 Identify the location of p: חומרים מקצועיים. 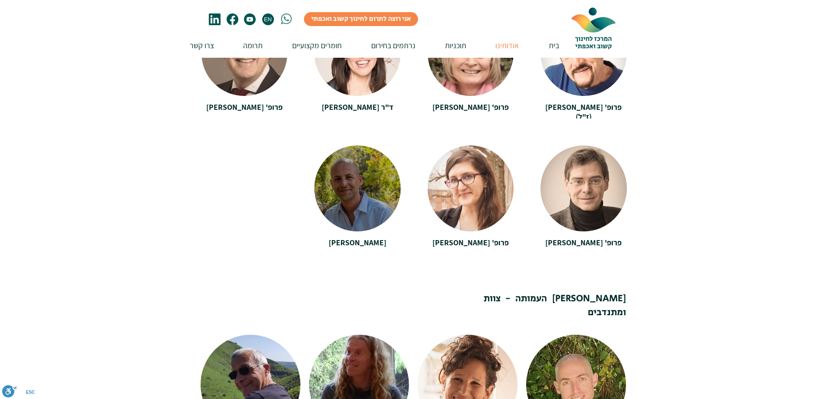
(317, 45).